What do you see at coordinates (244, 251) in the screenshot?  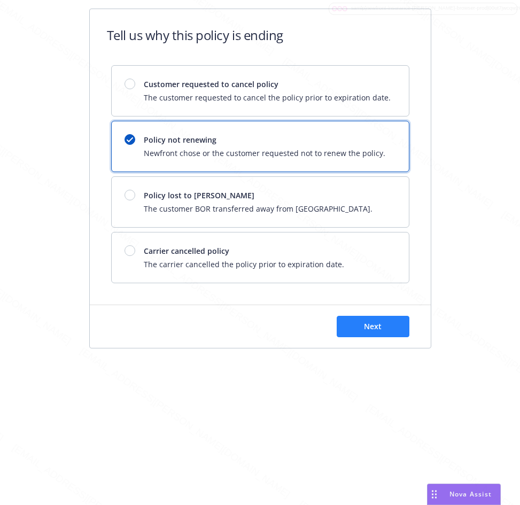 I see `span: Carrier cancelled policy` at bounding box center [244, 251].